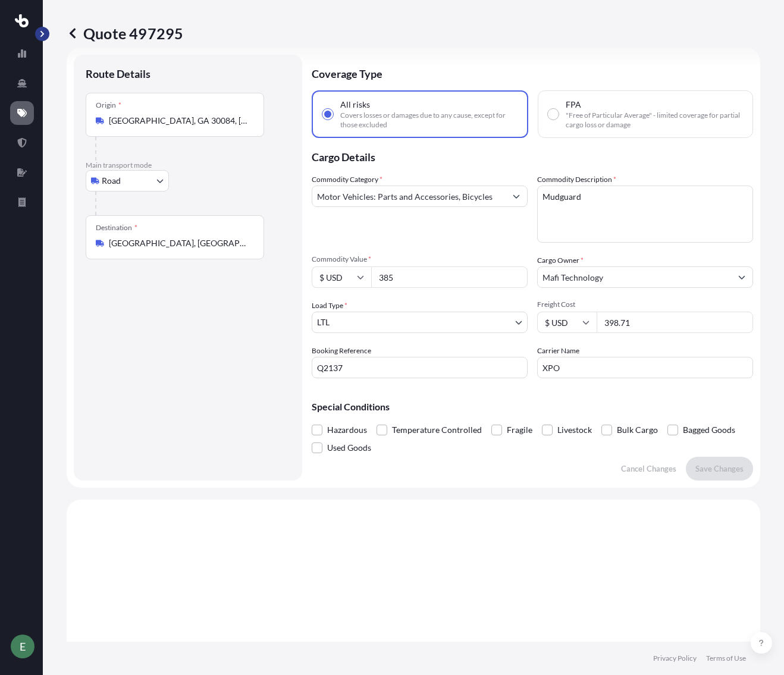 The height and width of the screenshot is (675, 784). Describe the element at coordinates (449, 277) in the screenshot. I see `input: Type amount` at that location.